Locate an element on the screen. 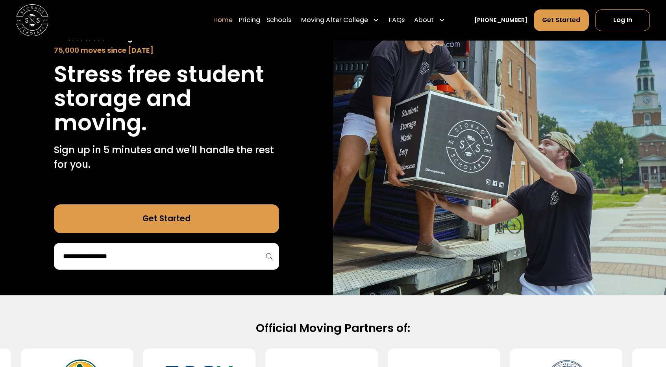 The width and height of the screenshot is (666, 367). a: Pricing is located at coordinates (250, 20).